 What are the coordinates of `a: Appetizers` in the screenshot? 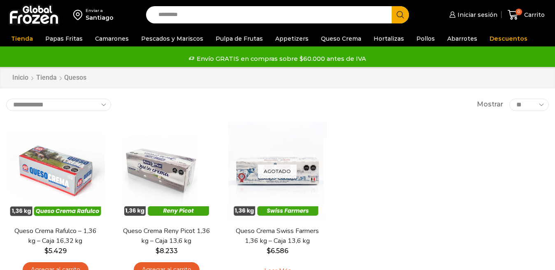 It's located at (292, 39).